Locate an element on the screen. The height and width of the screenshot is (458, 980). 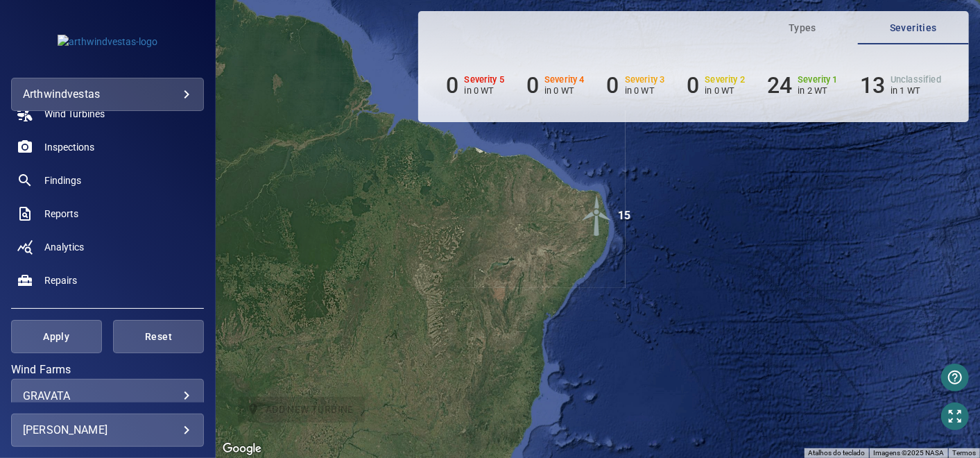
p: in 1 WT is located at coordinates (915, 90).